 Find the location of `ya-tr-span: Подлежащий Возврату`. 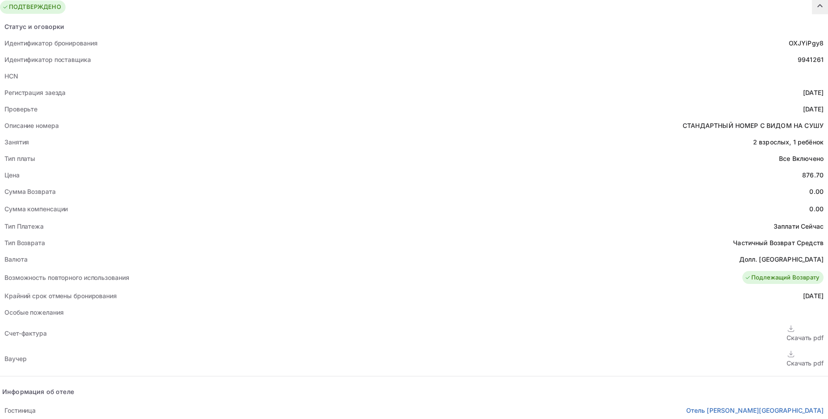

ya-tr-span: Подлежащий Возврату is located at coordinates (785, 278).